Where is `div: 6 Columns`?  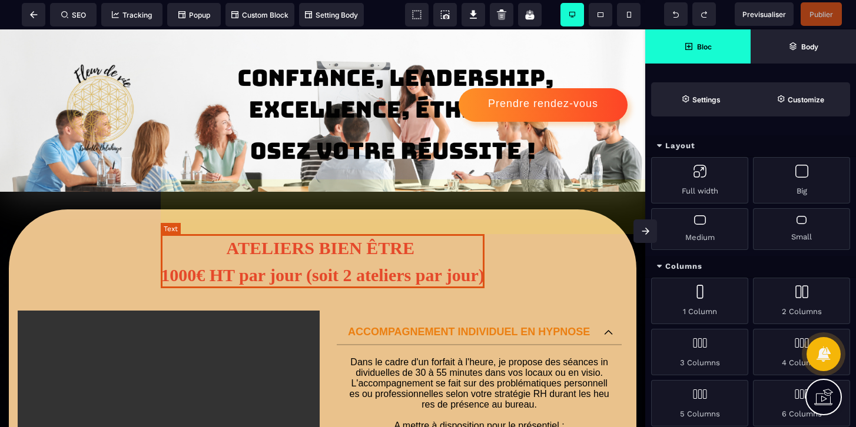
div: 6 Columns is located at coordinates (801, 403).